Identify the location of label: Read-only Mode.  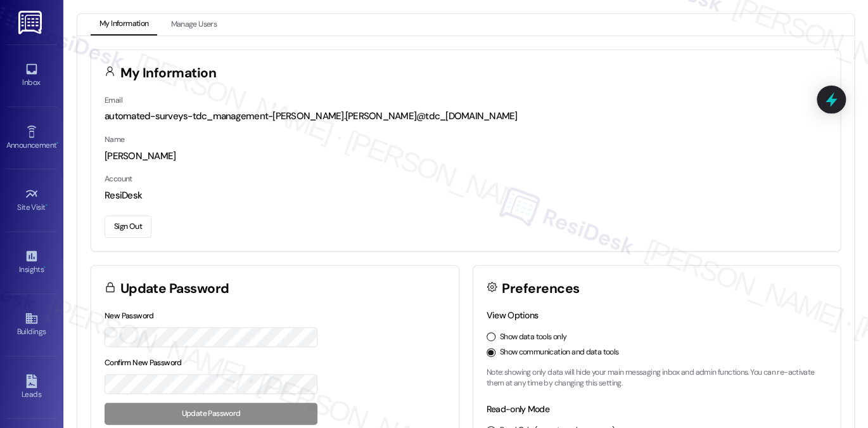
(517, 410).